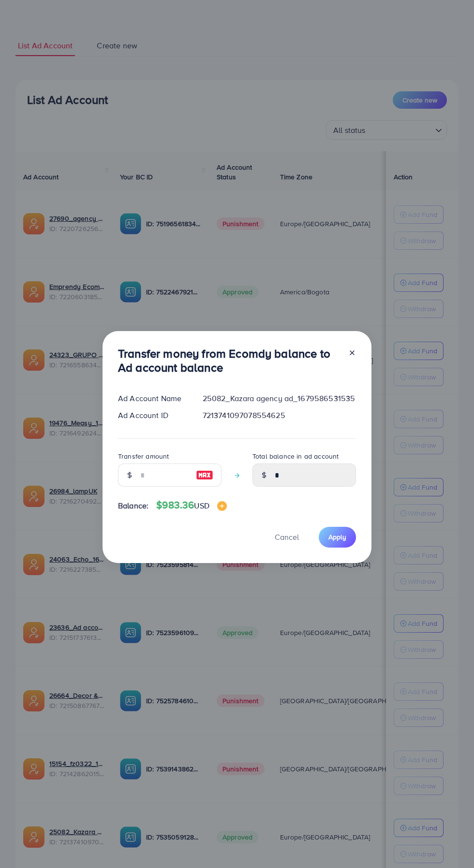 The image size is (474, 868). I want to click on h4: $983.36, so click(192, 505).